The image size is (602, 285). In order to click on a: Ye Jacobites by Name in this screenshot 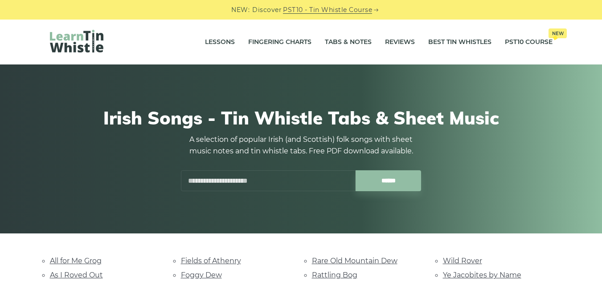, I will do `click(482, 275)`.